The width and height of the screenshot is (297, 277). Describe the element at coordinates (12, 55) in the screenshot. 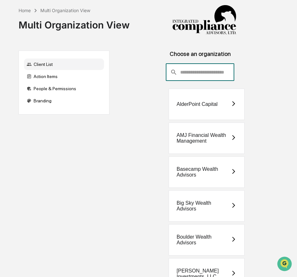

I see `img: 1746055101610-c473b297-6a78-478c-a979-82029cc54cd1` at that location.